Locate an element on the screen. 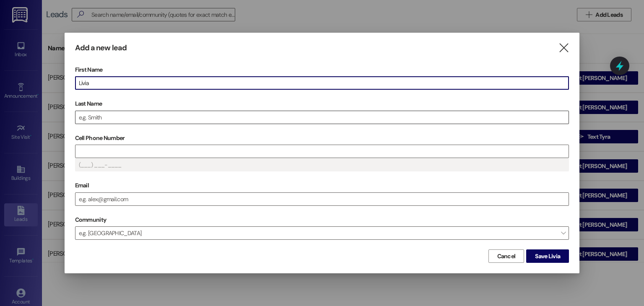 Image resolution: width=644 pixels, height=306 pixels. span: Save Livia is located at coordinates (548, 256).